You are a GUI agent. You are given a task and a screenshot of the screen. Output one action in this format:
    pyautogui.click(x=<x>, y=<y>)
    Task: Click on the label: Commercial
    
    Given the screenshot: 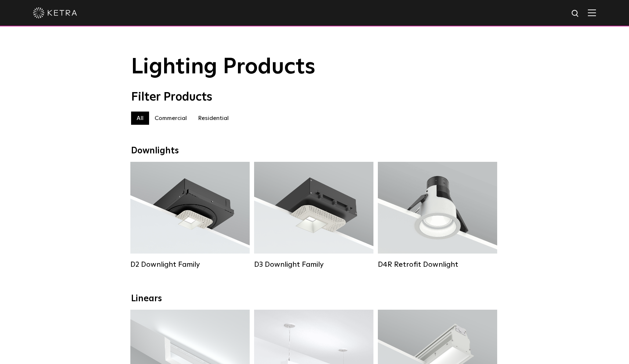 What is the action you would take?
    pyautogui.click(x=171, y=118)
    